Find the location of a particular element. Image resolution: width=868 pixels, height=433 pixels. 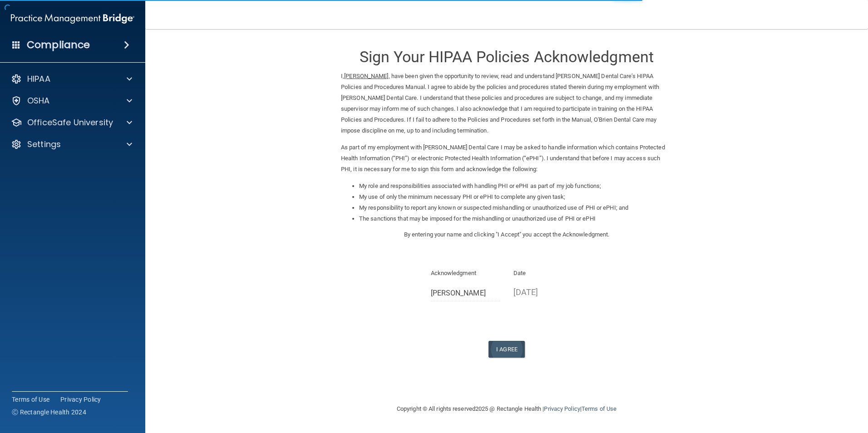

button: I Agree is located at coordinates (507, 349).